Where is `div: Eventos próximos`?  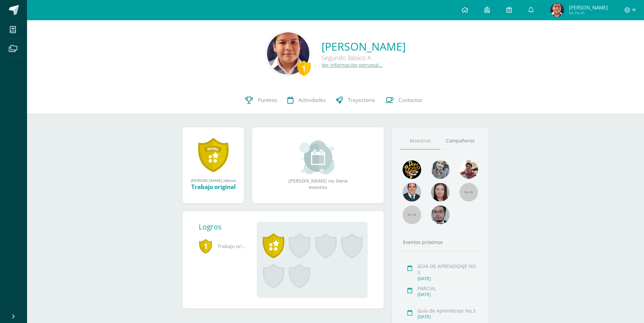 div: Eventos próximos is located at coordinates (440, 242).